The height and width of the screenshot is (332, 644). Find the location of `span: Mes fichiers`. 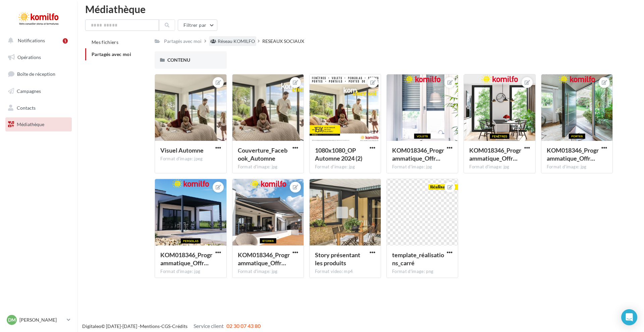

span: Mes fichiers is located at coordinates (105, 42).